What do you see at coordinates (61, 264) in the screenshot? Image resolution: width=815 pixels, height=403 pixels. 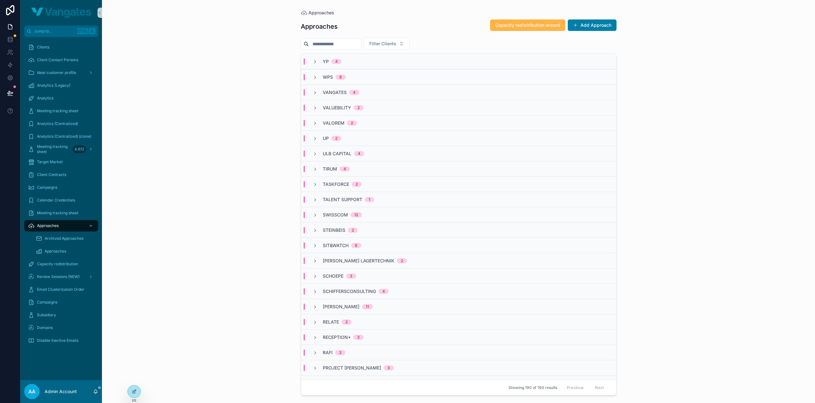 I see `a: Capacity redistribution` at bounding box center [61, 264].